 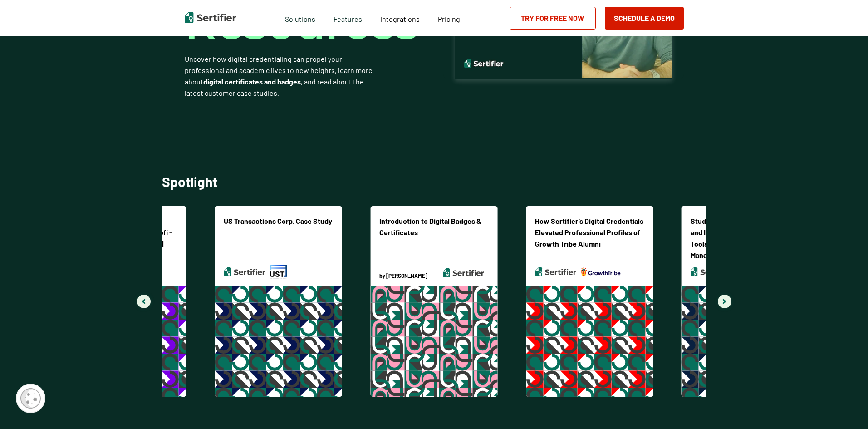 I want to click on img: growth tribe logo, so click(x=600, y=272).